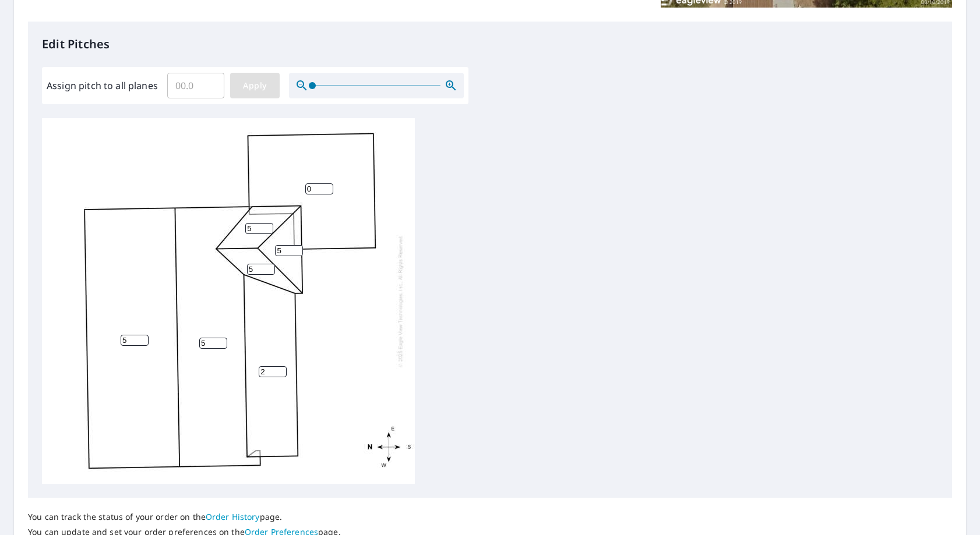  Describe the element at coordinates (184, 517) in the screenshot. I see `p: You can track the status of your order on the page.` at that location.